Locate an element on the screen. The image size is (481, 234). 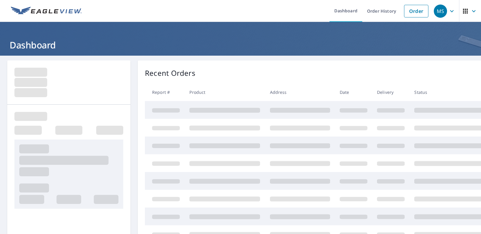
th: Product is located at coordinates (225, 92).